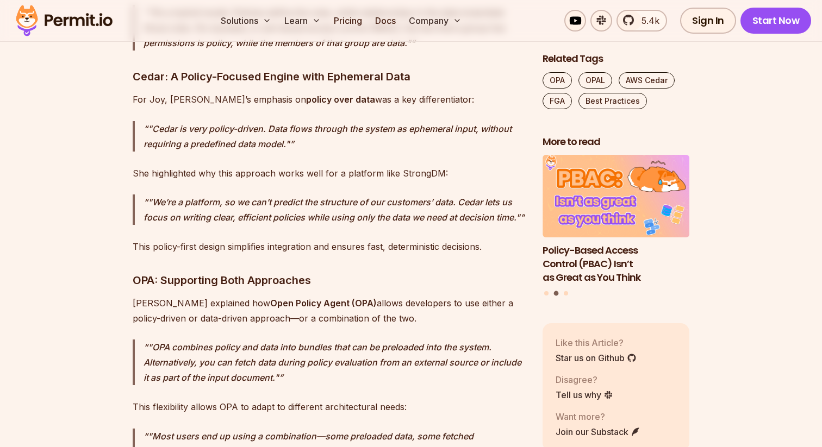  I want to click on p: "Cedar is very policy-driven. Data flows through the system as ephemeral input, without requiring..., so click(334, 136).